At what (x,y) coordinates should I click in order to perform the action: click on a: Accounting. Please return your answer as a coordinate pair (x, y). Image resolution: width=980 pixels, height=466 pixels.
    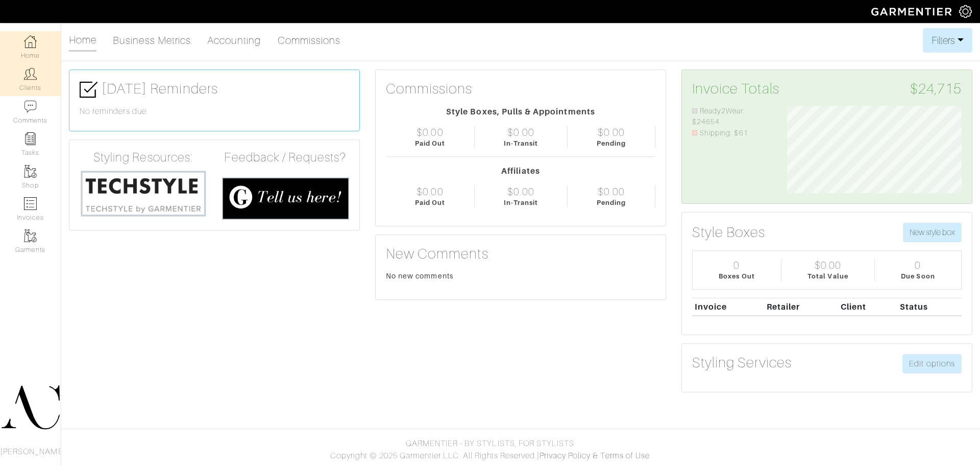
    Looking at the image, I should click on (234, 40).